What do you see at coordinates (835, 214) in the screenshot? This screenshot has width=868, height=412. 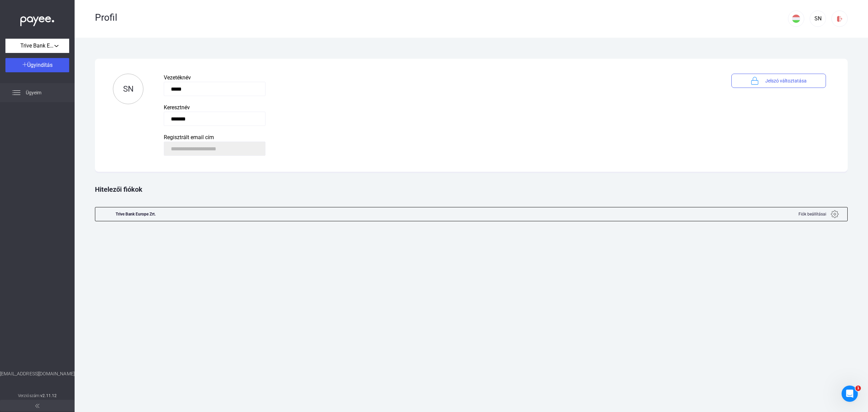 I see `img: gear.svg` at bounding box center [835, 214].